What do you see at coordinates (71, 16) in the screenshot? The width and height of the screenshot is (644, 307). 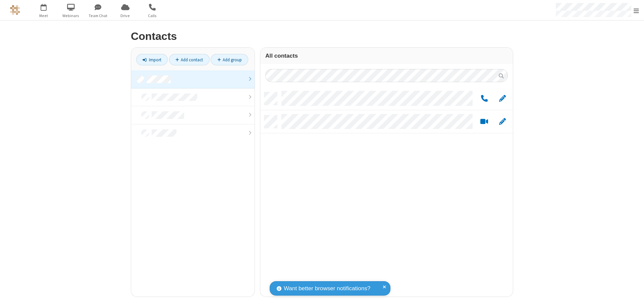 I see `span: Webinars` at bounding box center [71, 16].